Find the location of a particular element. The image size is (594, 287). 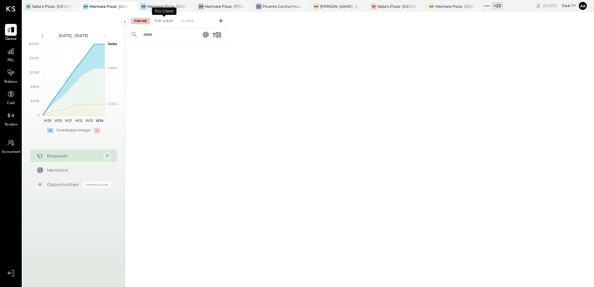

span: Queue is located at coordinates (11, 39).